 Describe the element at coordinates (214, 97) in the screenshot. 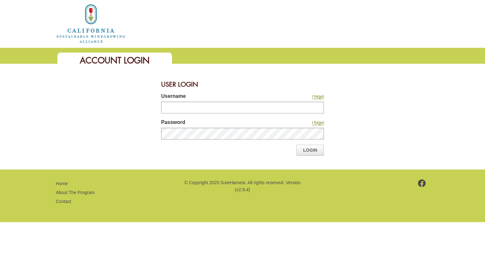

I see `label: Username` at that location.